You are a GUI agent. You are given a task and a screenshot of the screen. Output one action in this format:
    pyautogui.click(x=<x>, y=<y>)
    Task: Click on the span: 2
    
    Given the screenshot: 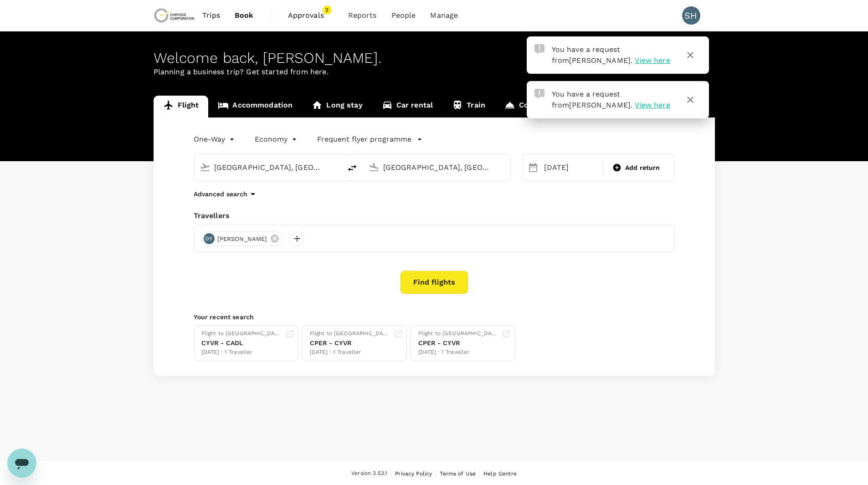 What is the action you would take?
    pyautogui.click(x=327, y=10)
    